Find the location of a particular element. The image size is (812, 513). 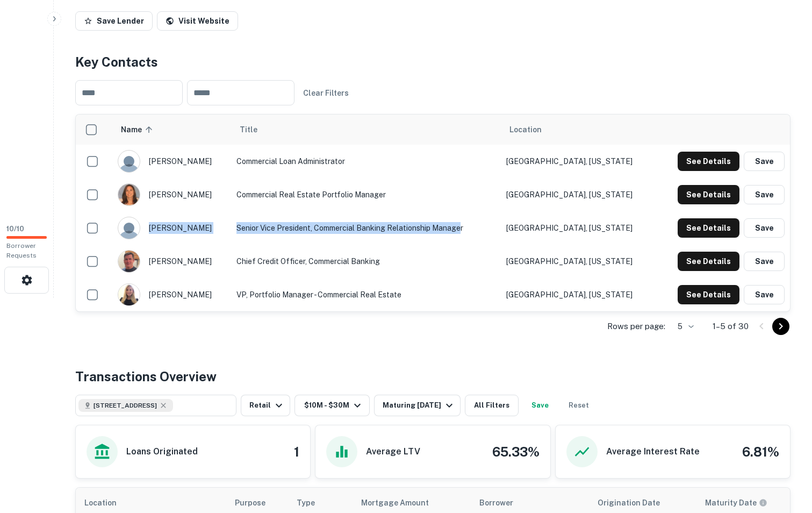

button: All Filters is located at coordinates (492, 405).